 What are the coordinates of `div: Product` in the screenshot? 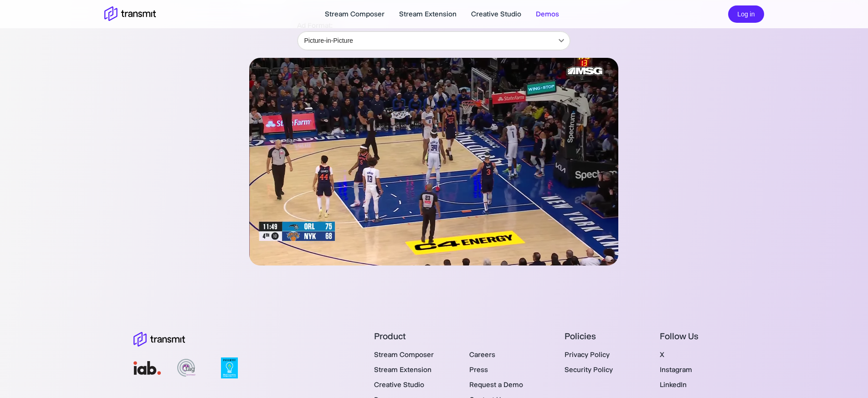 It's located at (459, 338).